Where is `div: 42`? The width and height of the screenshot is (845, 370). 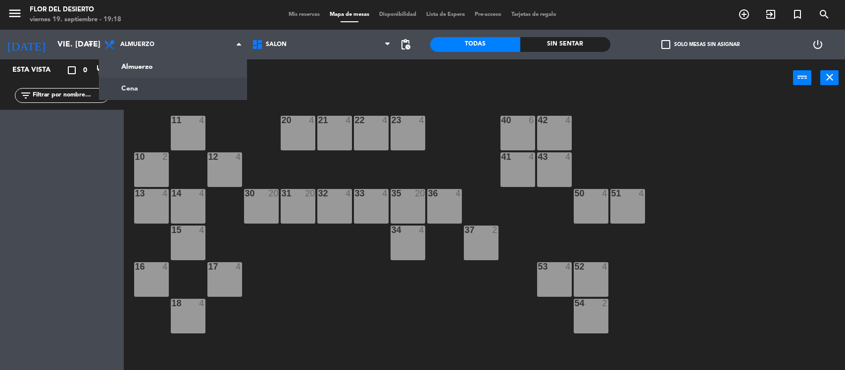 div: 42 is located at coordinates (538, 120).